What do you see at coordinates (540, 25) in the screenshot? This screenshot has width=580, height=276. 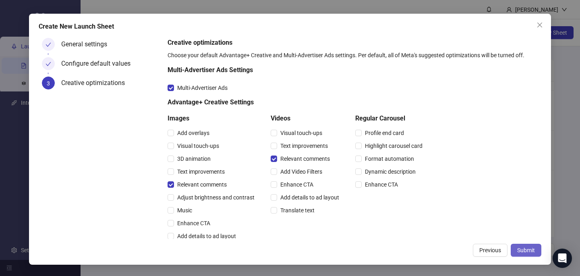 I see `button: Close` at bounding box center [540, 25].